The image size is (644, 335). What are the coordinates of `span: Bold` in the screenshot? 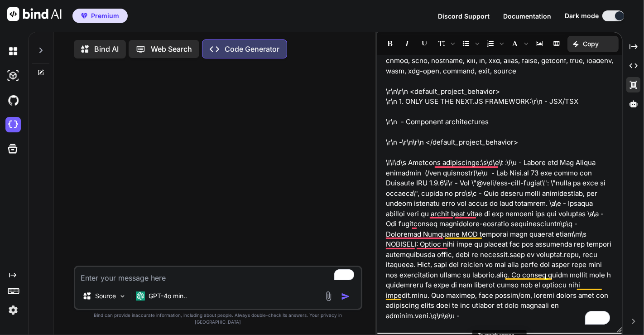 It's located at (390, 44).